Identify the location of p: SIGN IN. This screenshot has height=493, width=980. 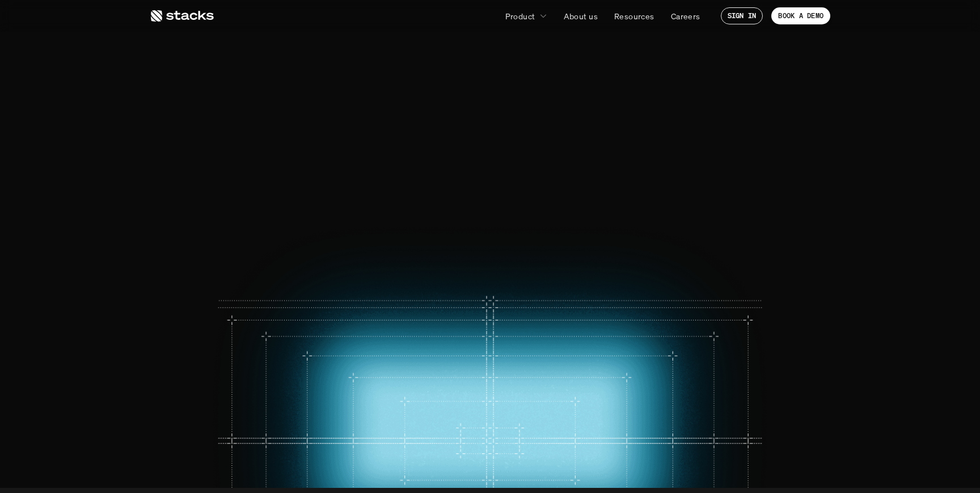
(741, 16).